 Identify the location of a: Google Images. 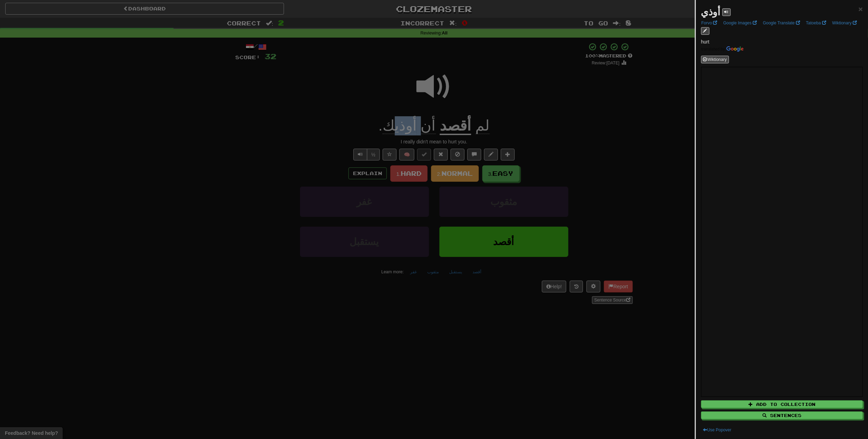
(740, 23).